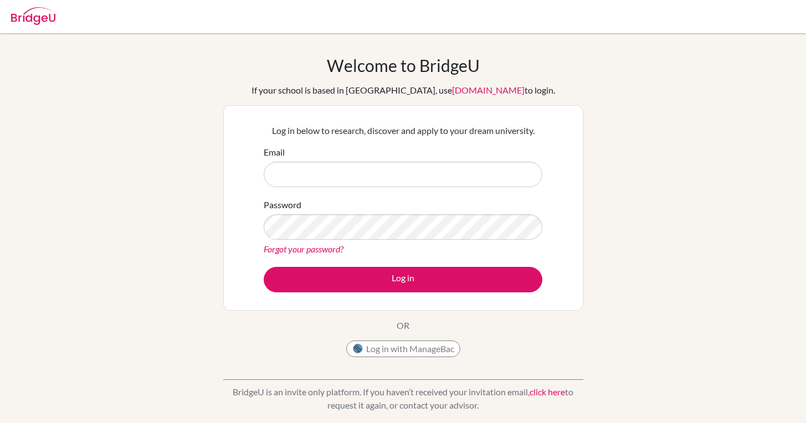 Image resolution: width=806 pixels, height=423 pixels. Describe the element at coordinates (403, 349) in the screenshot. I see `button: Log in with ManageBac` at that location.